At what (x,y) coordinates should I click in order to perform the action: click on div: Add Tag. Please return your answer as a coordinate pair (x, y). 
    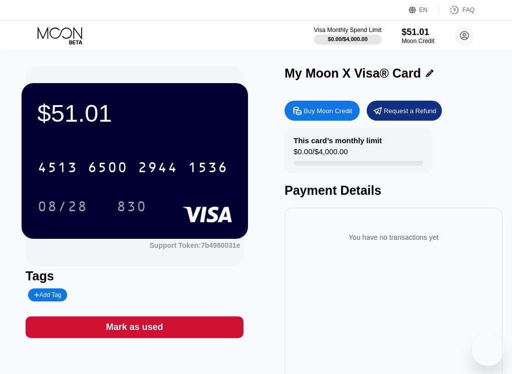
    Looking at the image, I should click on (48, 295).